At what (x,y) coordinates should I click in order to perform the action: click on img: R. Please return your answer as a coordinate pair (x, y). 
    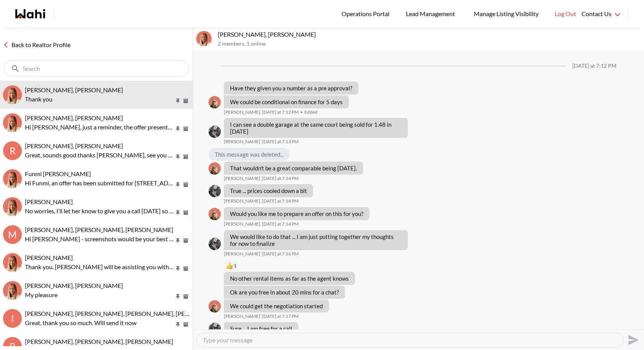
    Looking at the image, I should click on (12, 263).